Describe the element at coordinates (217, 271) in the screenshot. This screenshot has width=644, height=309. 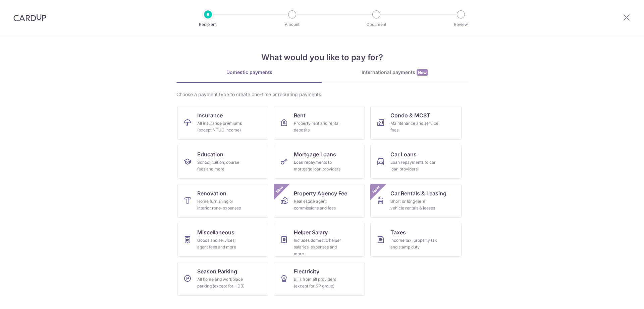
I see `span: Season Parking` at that location.